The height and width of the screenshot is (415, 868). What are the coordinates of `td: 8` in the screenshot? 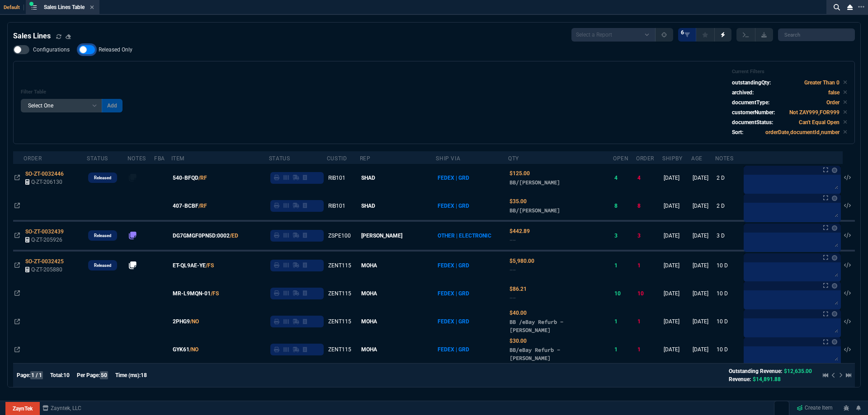 It's located at (649, 206).